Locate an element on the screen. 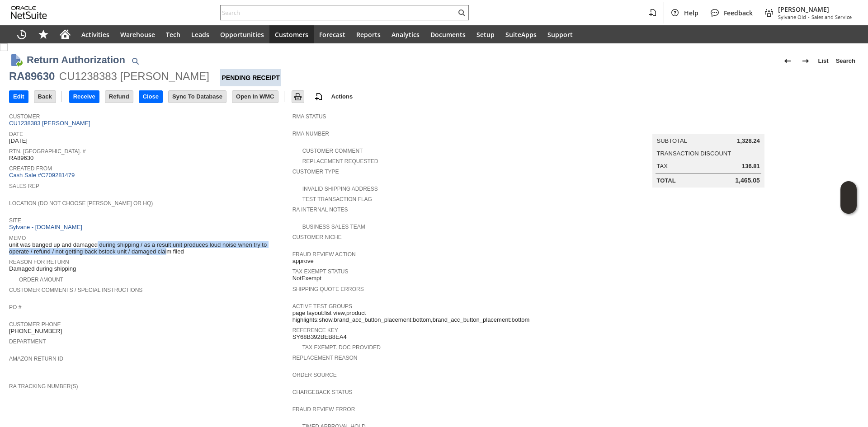  a: Shipping Quote Errors is located at coordinates (328, 289).